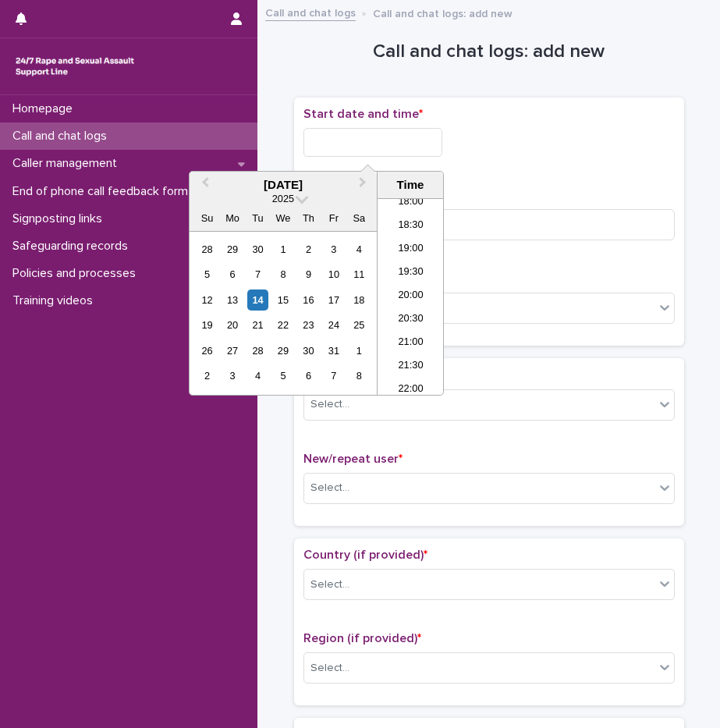 The width and height of the screenshot is (720, 728). What do you see at coordinates (310, 11) in the screenshot?
I see `a: Call and chat logs` at bounding box center [310, 11].